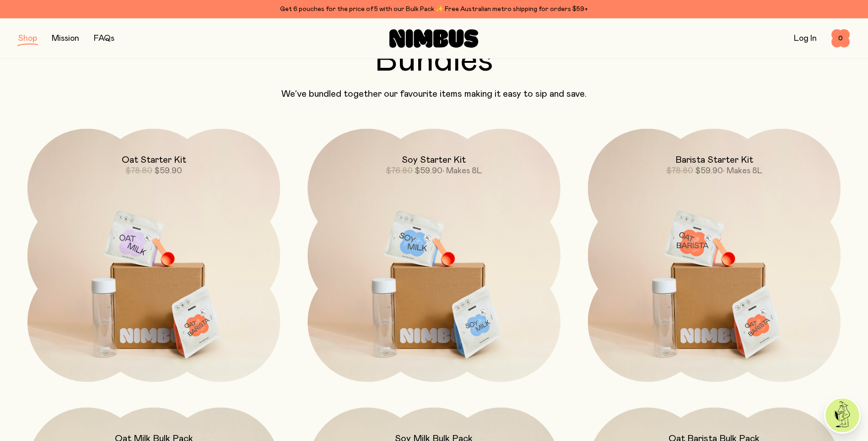 This screenshot has width=868, height=441. Describe the element at coordinates (154, 160) in the screenshot. I see `h2: Oat Starter Kit` at that location.